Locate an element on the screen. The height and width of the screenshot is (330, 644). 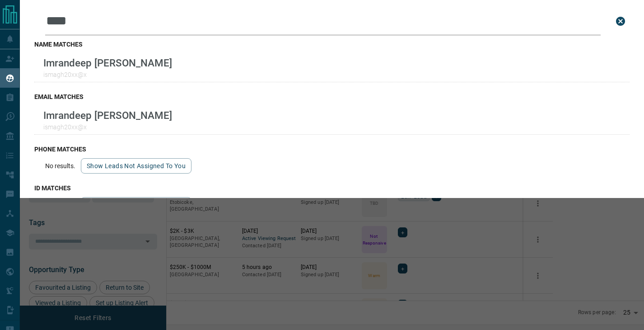
h3: name matches is located at coordinates (332, 44).